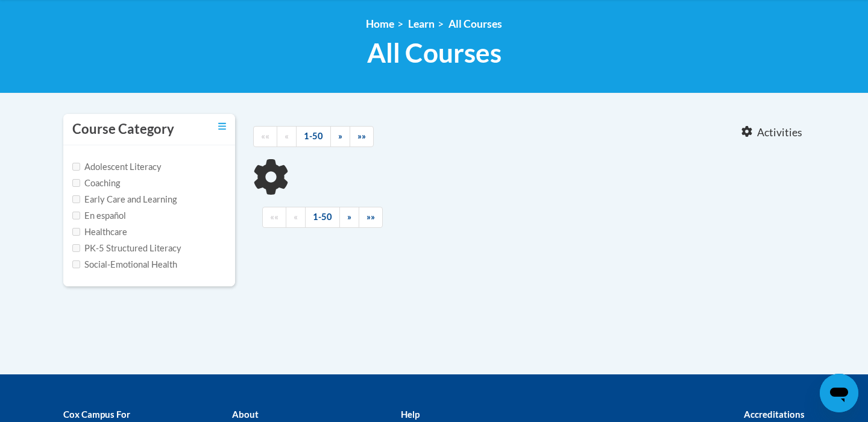  Describe the element at coordinates (127, 248) in the screenshot. I see `label: PK-5 Structured Literacy` at that location.